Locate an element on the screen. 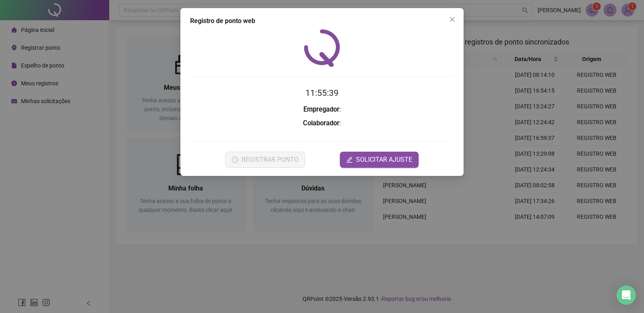 The width and height of the screenshot is (644, 313). time: 11:55:39 is located at coordinates (322, 93).